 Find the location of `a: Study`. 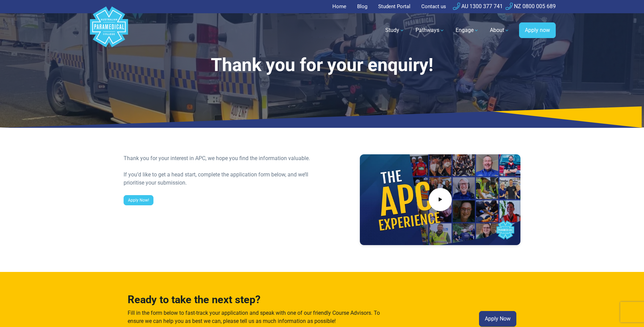

a: Study is located at coordinates (395, 30).